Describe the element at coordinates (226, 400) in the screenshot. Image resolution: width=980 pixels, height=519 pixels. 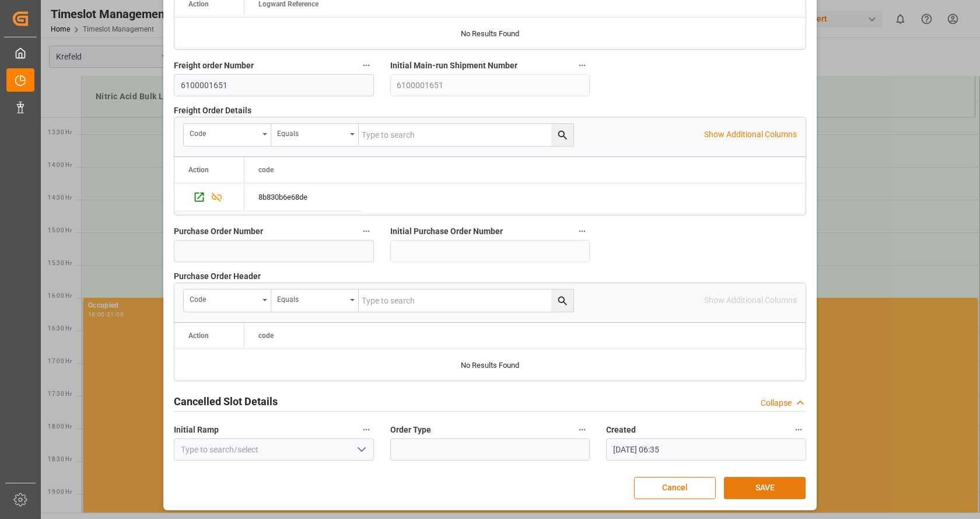
I see `h2: Cancelled Slot Details` at that location.